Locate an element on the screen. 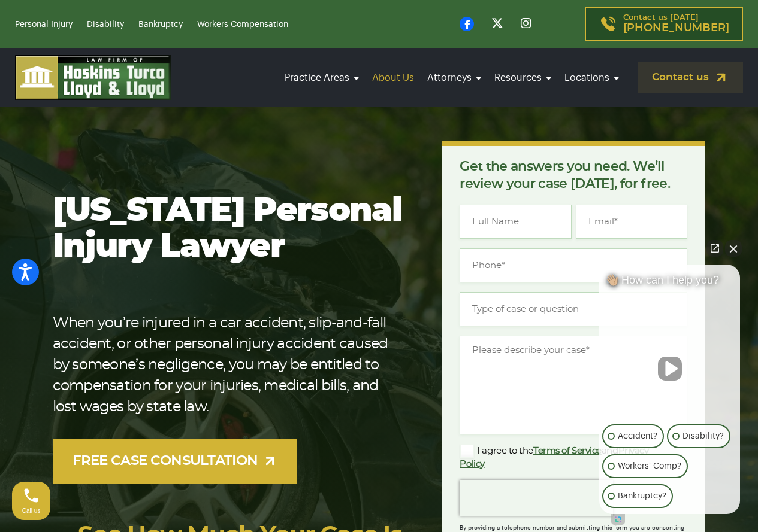 The width and height of the screenshot is (758, 532). p: When you’re injured in a car accident, slip-and-fall accident, or other personal injury accident ... is located at coordinates (228, 365).